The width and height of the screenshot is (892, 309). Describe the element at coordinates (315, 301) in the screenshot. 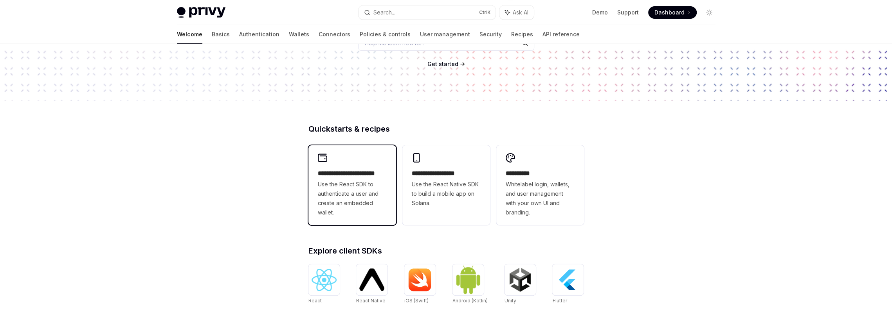

I see `span: React` at that location.